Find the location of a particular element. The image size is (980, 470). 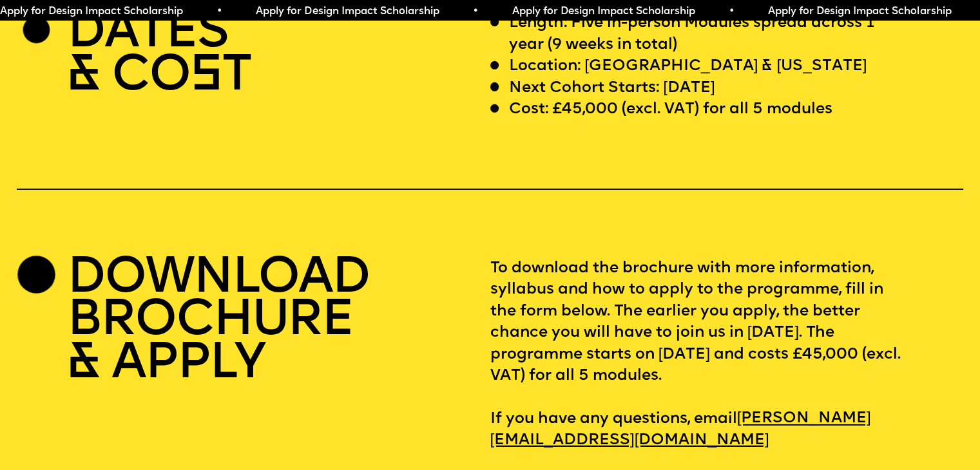

p: Cost: £45,000 (excl. VAT) for all 5 modules is located at coordinates (671, 110).